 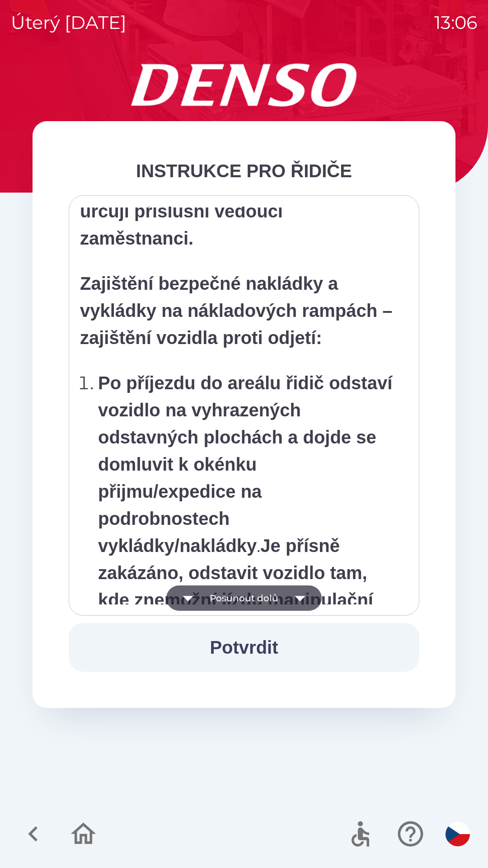 What do you see at coordinates (244, 647) in the screenshot?
I see `button: Potvrdit` at bounding box center [244, 647].